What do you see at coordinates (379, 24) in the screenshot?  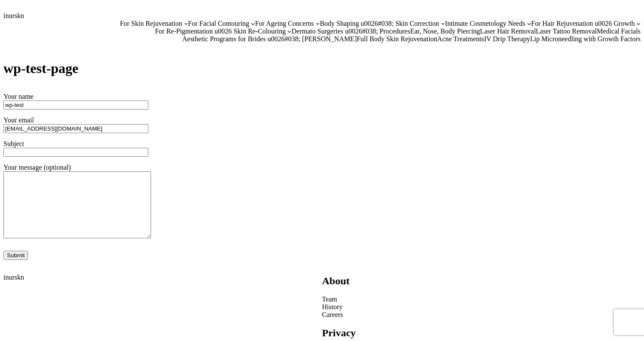 I see `a: Body Shaping u0026#038; Skin Correction` at bounding box center [379, 24].